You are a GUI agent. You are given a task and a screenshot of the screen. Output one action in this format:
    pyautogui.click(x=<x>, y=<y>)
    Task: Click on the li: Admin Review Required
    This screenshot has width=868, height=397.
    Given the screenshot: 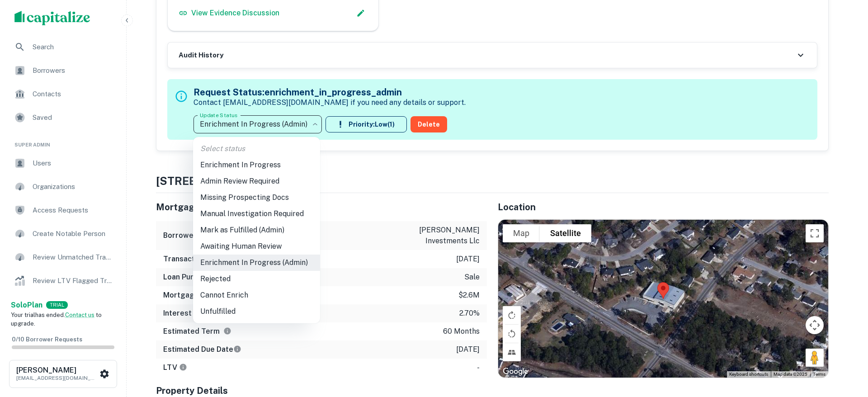 What is the action you would take?
    pyautogui.click(x=256, y=182)
    